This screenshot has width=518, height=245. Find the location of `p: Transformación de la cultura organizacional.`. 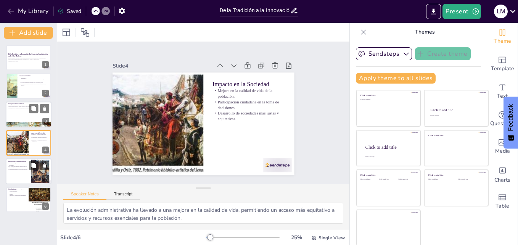

p: Transformación de la cultura organizacional. is located at coordinates (18, 169).